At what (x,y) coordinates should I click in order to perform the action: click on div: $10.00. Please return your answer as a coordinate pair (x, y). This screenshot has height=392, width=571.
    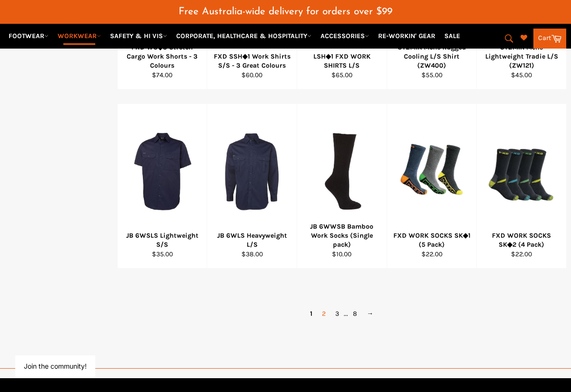
    Looking at the image, I should click on (342, 254).